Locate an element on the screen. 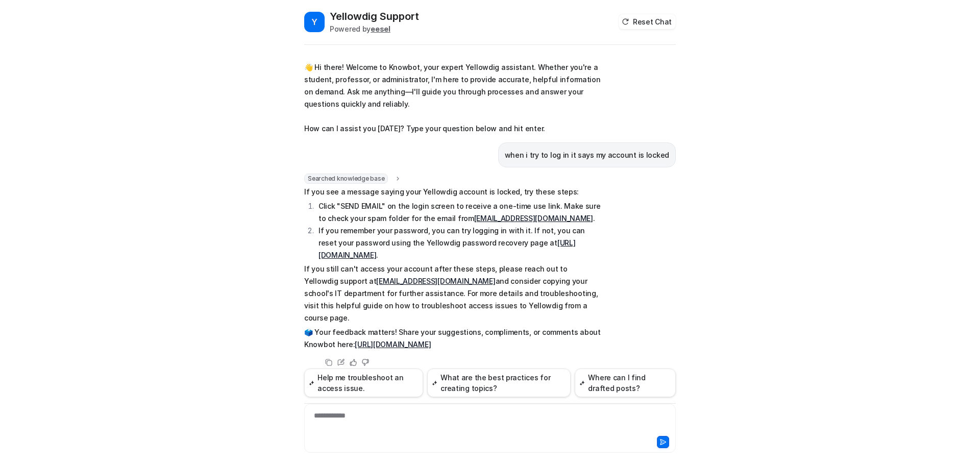 The image size is (980, 465). span: Y is located at coordinates (314, 22).